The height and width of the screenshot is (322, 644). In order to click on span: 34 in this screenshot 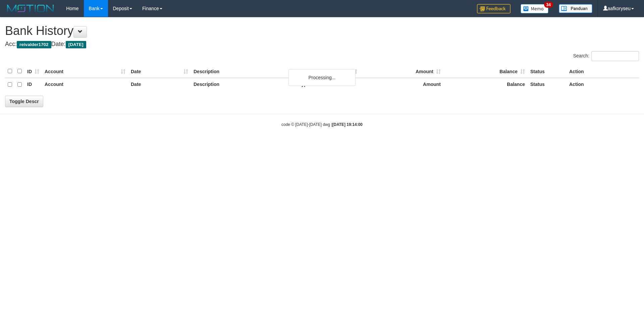, I will do `click(549, 5)`.